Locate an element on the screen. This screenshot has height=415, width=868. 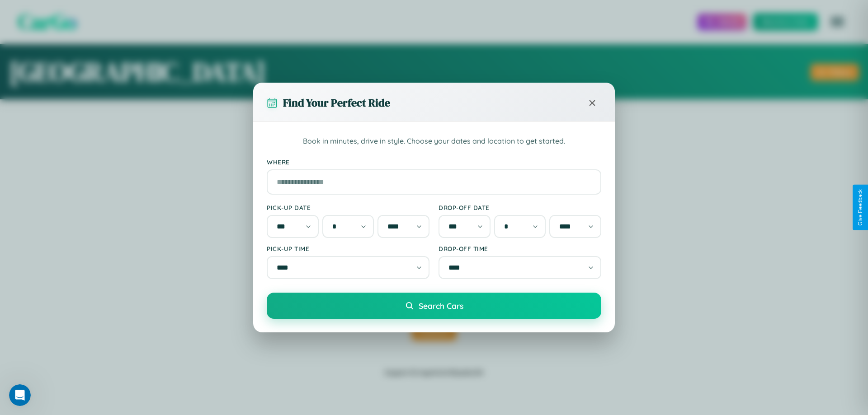
h3: Find Your Perfect Ride is located at coordinates (336, 102).